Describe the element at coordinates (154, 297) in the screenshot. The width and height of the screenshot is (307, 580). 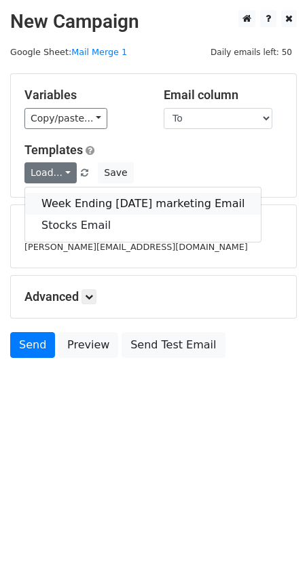
I see `h5: Advanced` at that location.